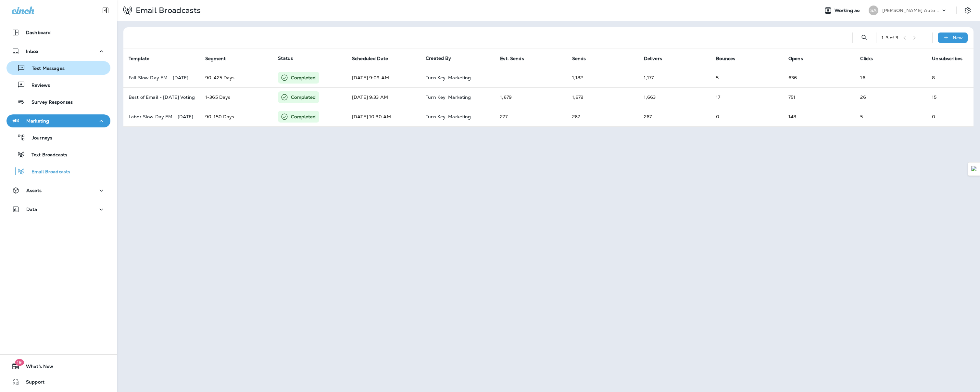 This screenshot has height=392, width=980. Describe the element at coordinates (59, 138) in the screenshot. I see `button: Journeys` at that location.